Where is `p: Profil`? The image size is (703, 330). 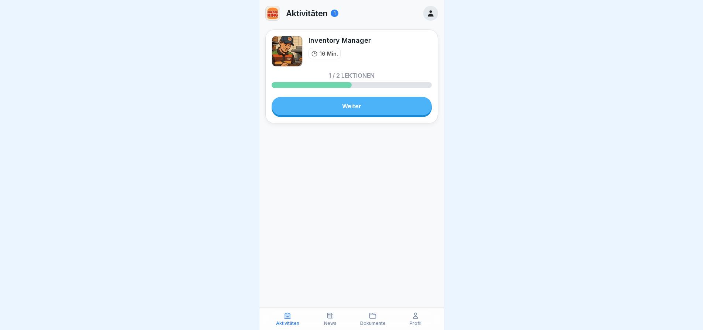
p: Profil is located at coordinates (415, 324).